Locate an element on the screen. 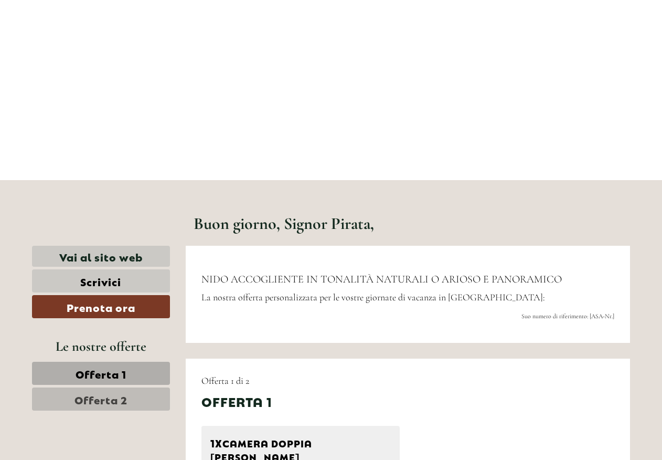  button: Invia is located at coordinates (383, 283).